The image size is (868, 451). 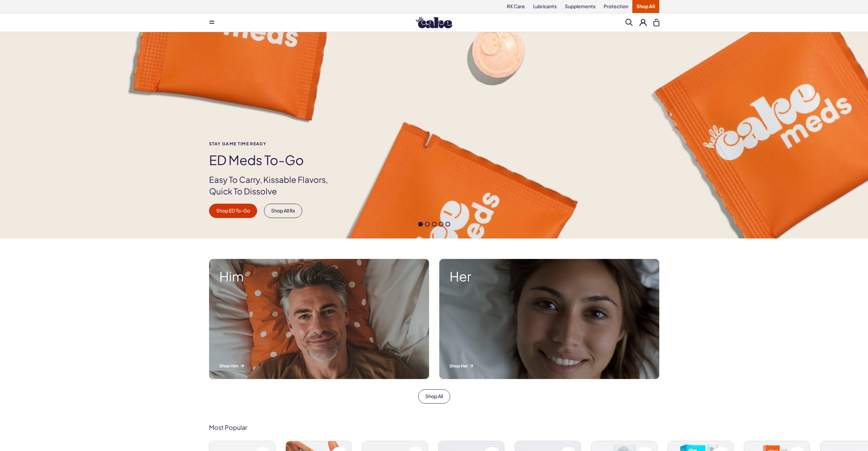 I want to click on p: Shop Him, so click(x=319, y=365).